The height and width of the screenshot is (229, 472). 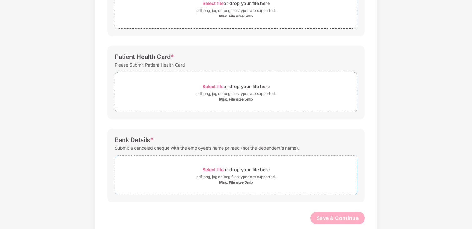 What do you see at coordinates (150, 65) in the screenshot?
I see `div: Please Submit Patient Health Card` at bounding box center [150, 65].